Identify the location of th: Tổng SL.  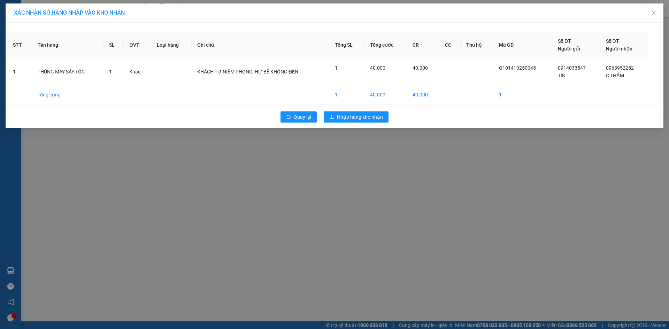
(347, 45).